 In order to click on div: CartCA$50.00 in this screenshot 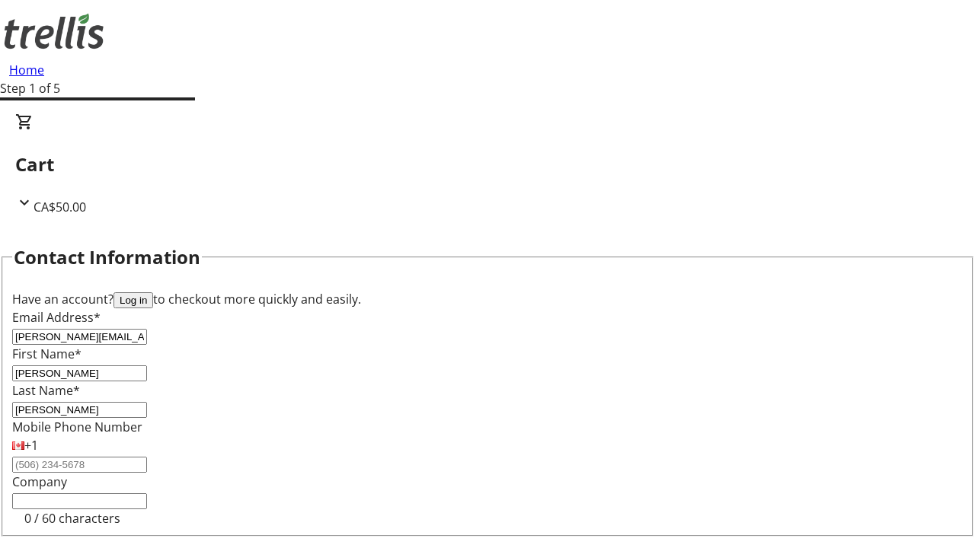, I will do `click(488, 165)`.